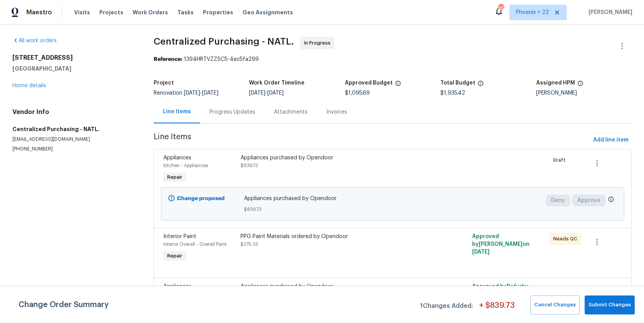 This screenshot has width=644, height=323. What do you see at coordinates (319, 43) in the screenshot?
I see `span: In Progress` at bounding box center [319, 43].